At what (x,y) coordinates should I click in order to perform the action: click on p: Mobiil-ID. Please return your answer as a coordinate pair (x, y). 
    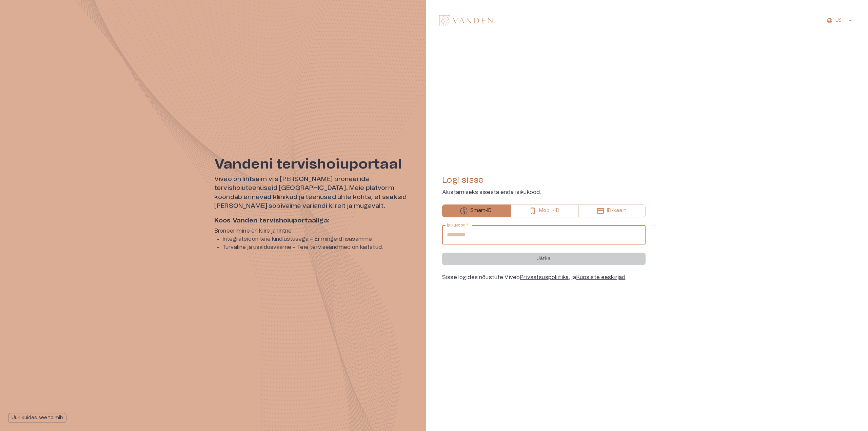
    Looking at the image, I should click on (549, 211).